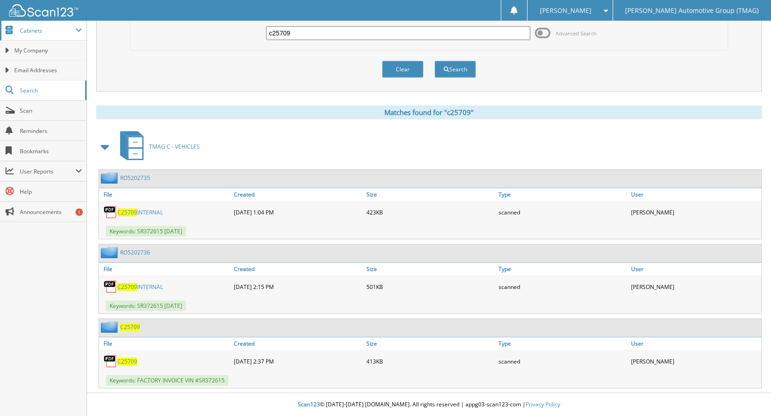 Image resolution: width=771 pixels, height=416 pixels. What do you see at coordinates (167, 380) in the screenshot?
I see `span: Keywords: FACTORY INVOICE VIN #SR372615` at bounding box center [167, 380].